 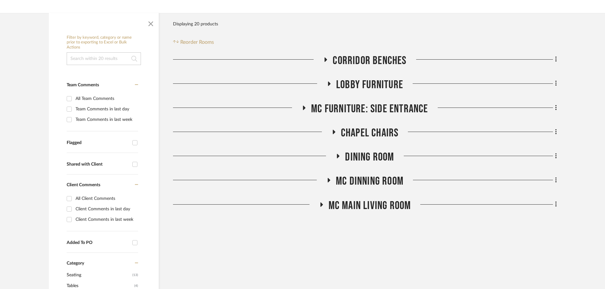 What do you see at coordinates (193, 42) in the screenshot?
I see `button: Reorder Rooms` at bounding box center [193, 42].